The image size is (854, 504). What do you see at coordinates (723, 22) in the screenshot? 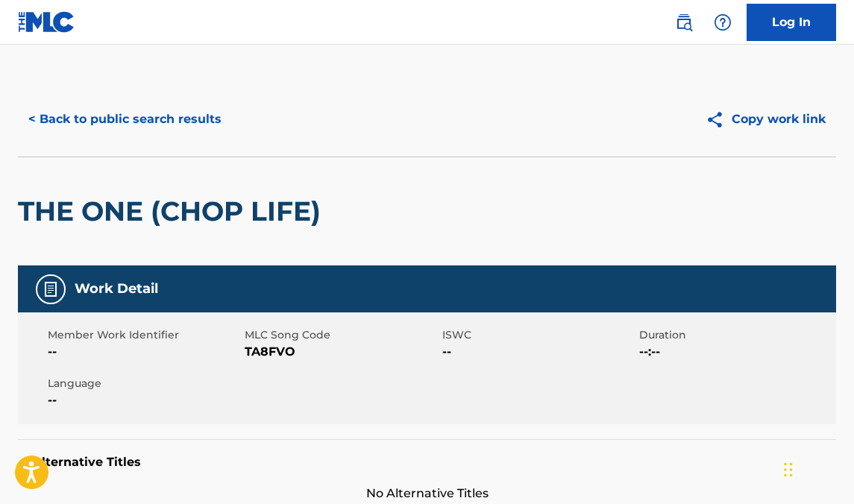
I see `div: Help` at bounding box center [723, 22].